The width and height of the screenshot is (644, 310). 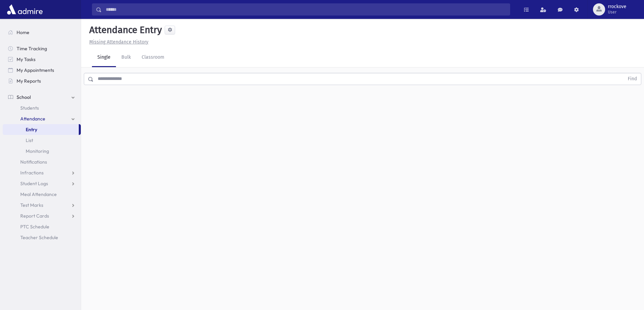 I want to click on input: Search, so click(x=306, y=9).